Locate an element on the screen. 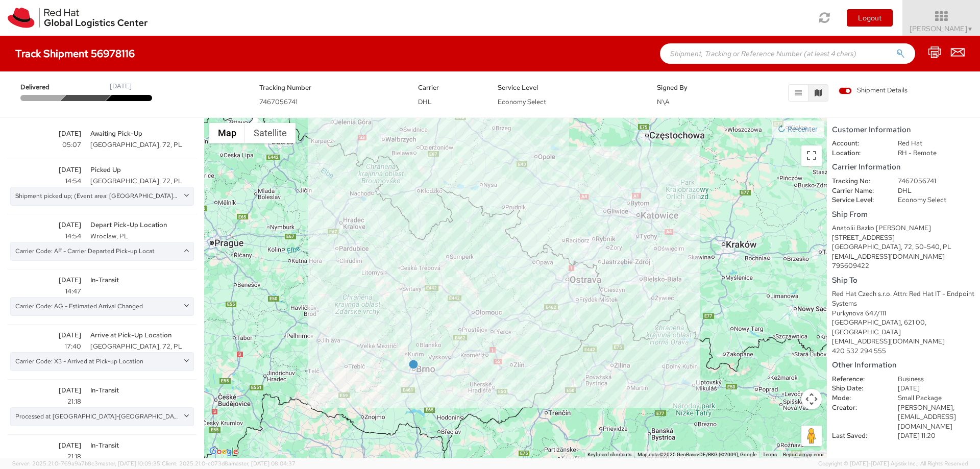 The width and height of the screenshot is (980, 469). label: Shipment Details is located at coordinates (873, 91).